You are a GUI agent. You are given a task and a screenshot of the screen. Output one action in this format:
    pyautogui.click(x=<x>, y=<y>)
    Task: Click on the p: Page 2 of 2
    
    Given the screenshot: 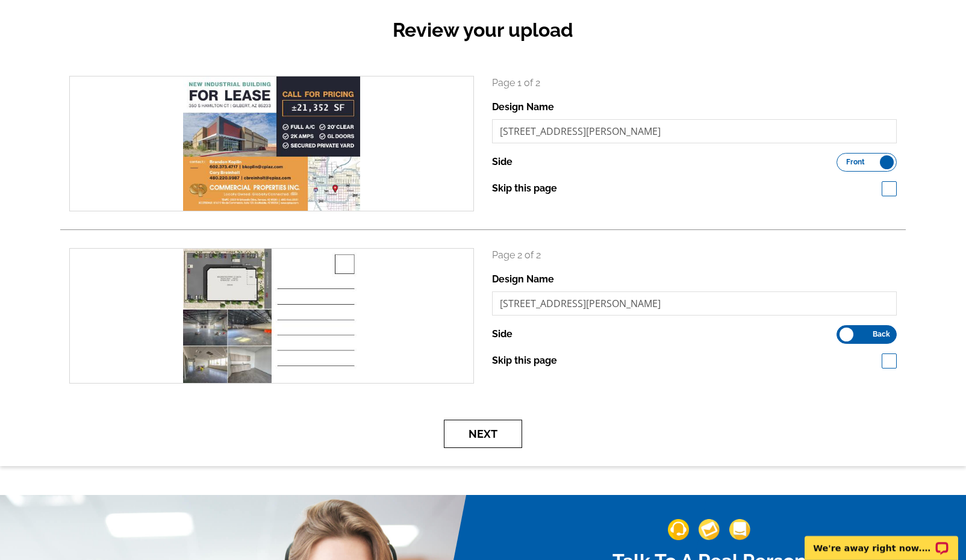 What is the action you would take?
    pyautogui.click(x=694, y=255)
    